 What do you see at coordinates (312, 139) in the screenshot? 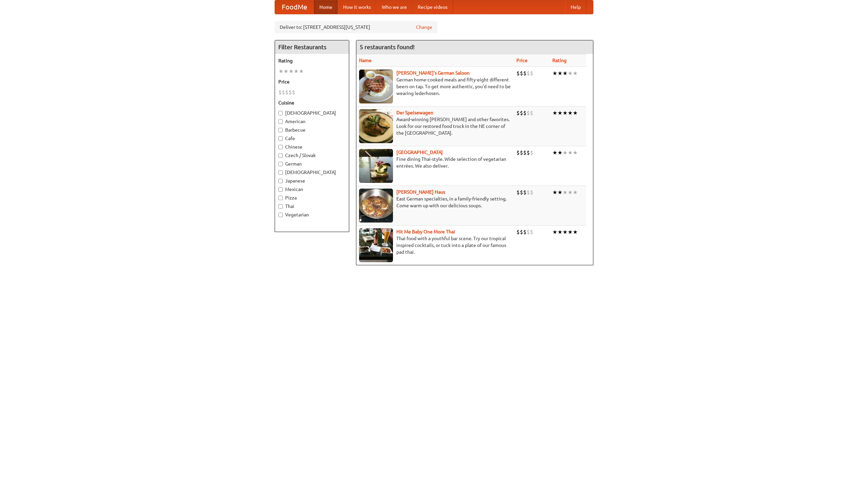
I see `label: Cafe` at bounding box center [312, 139].